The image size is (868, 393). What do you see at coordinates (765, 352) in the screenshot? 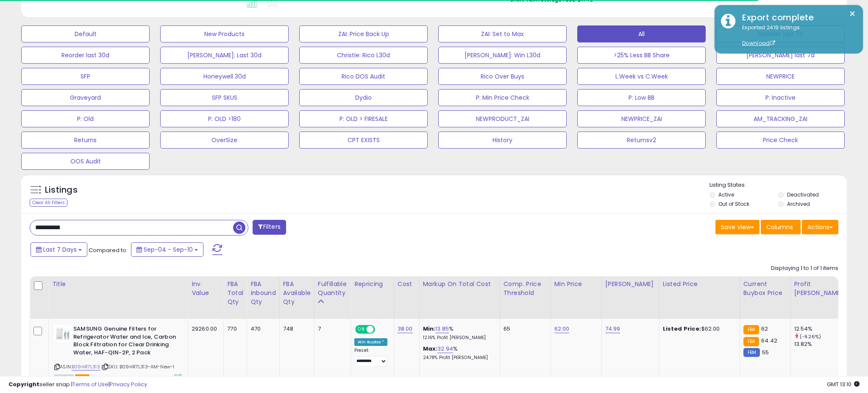
I see `span: 55` at bounding box center [765, 352].